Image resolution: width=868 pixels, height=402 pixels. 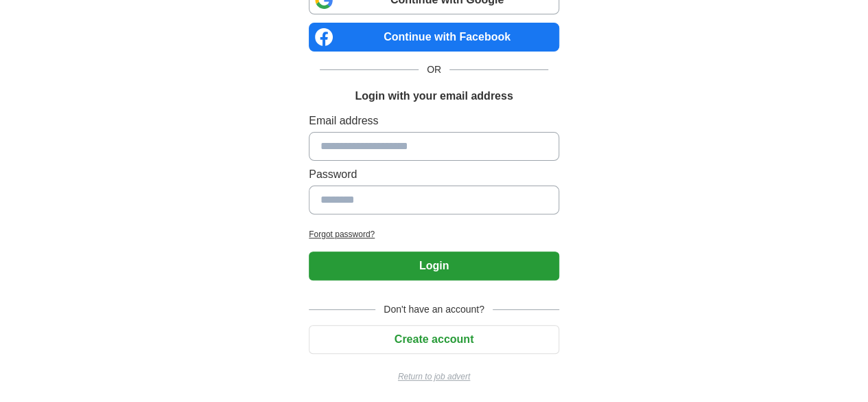 What do you see at coordinates (434, 339) in the screenshot?
I see `button: Create account` at bounding box center [434, 339].